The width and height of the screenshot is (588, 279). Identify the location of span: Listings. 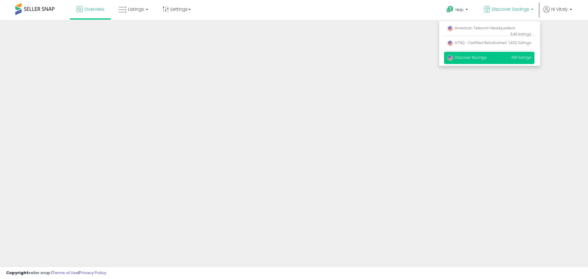
(136, 9).